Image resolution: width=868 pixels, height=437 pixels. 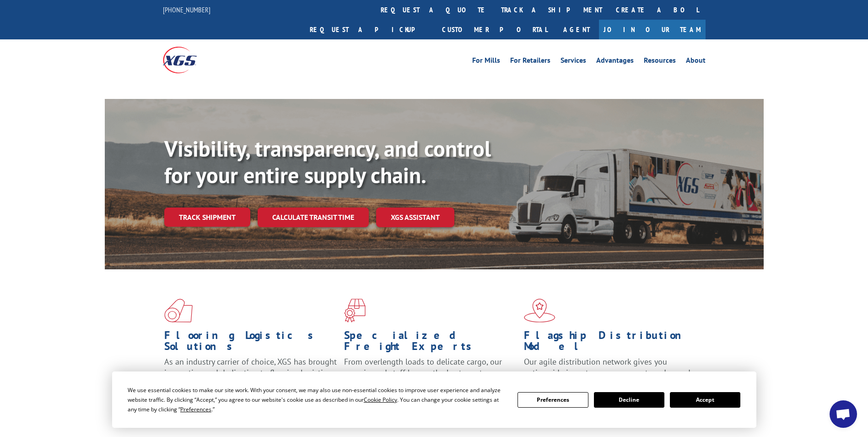 What do you see at coordinates (573, 62) in the screenshot?
I see `a: Services` at bounding box center [573, 62].